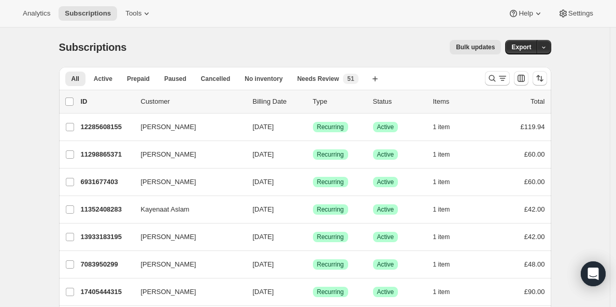 Image resolution: width=616 pixels, height=307 pixels. I want to click on span: Settings, so click(581, 13).